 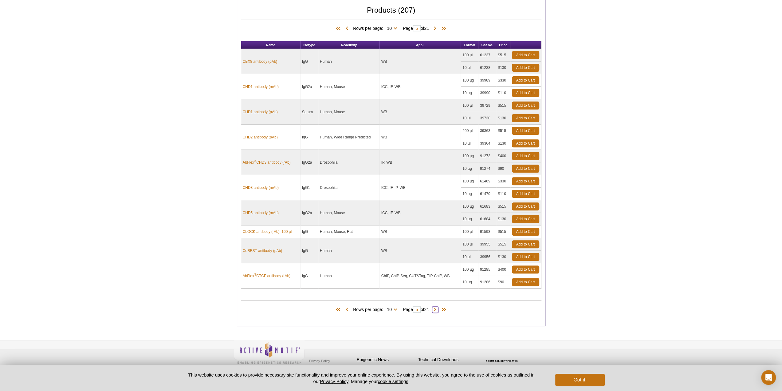 I want to click on th: Name, so click(x=271, y=45).